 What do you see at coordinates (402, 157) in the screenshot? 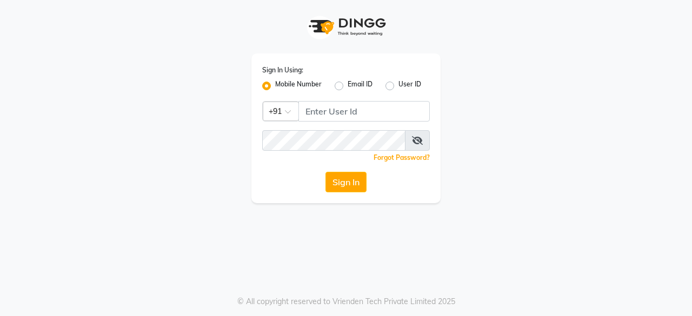
I see `a: Forgot Password?` at bounding box center [402, 157].